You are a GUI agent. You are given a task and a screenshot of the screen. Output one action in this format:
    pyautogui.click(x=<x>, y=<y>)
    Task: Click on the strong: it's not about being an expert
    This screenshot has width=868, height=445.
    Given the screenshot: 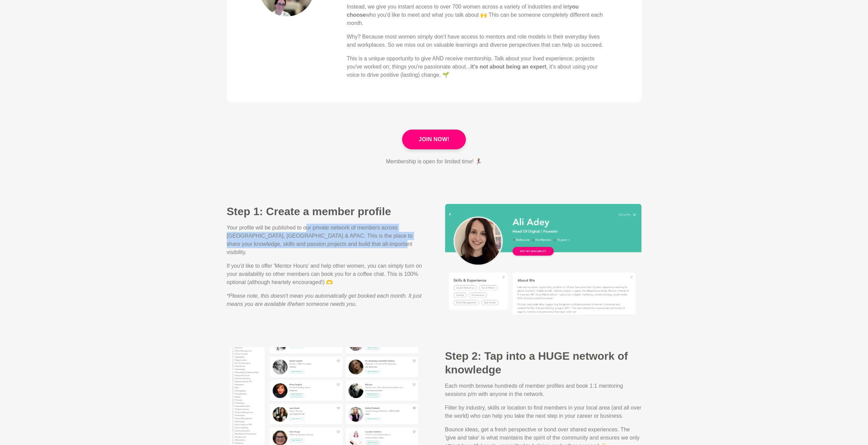 What is the action you would take?
    pyautogui.click(x=508, y=67)
    